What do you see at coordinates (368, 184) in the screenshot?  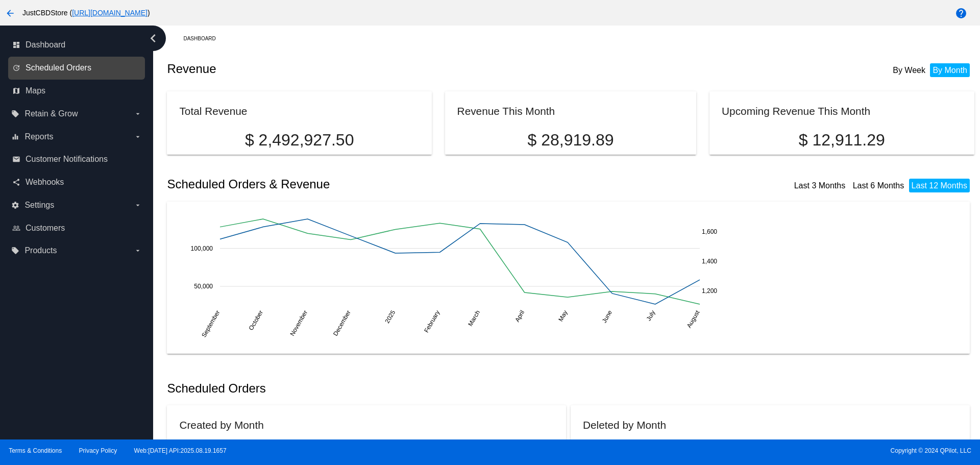 I see `h2: Scheduled Orders & Revenue` at bounding box center [368, 184].